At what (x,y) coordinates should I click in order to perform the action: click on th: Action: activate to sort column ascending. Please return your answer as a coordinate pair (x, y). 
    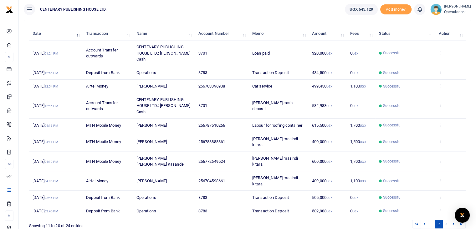
    Looking at the image, I should click on (451, 34).